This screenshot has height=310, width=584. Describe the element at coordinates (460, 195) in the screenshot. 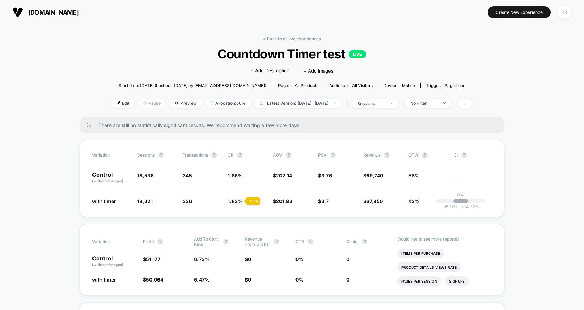

I see `p: 0%` at that location.